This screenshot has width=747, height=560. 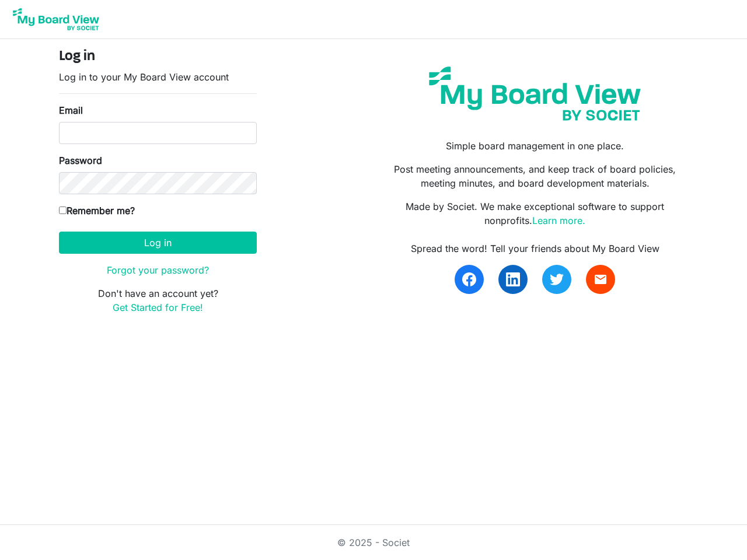 What do you see at coordinates (56, 19) in the screenshot?
I see `img: My Board View Logo` at bounding box center [56, 19].